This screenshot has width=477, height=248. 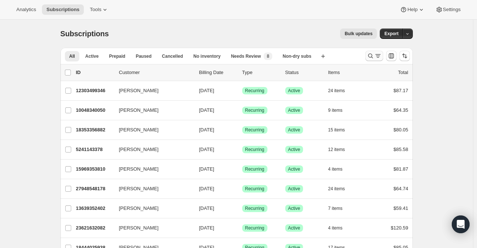 What do you see at coordinates (95, 189) in the screenshot?
I see `p: 27948548178` at bounding box center [95, 189].